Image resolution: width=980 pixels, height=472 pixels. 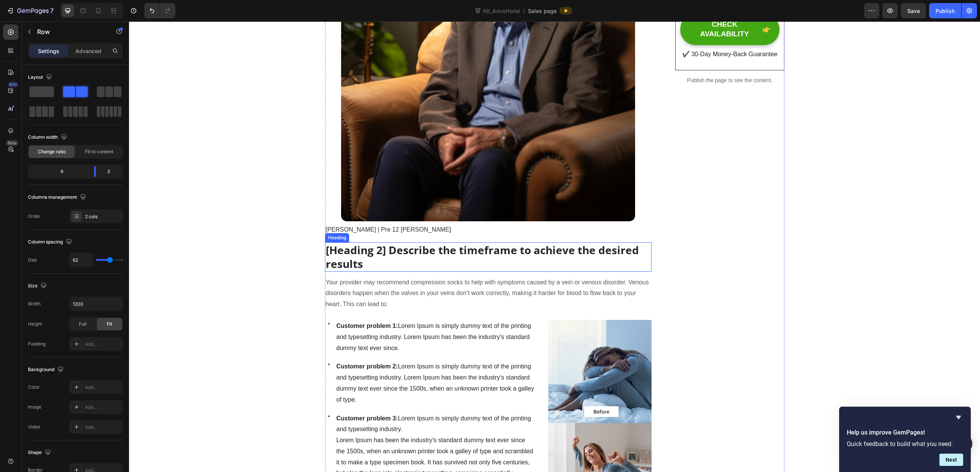 What do you see at coordinates (41, 77) in the screenshot?
I see `div: Layout` at bounding box center [41, 77].